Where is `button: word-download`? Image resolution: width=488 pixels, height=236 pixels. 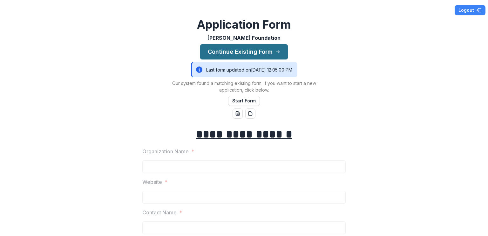
button: word-download is located at coordinates (238, 114).